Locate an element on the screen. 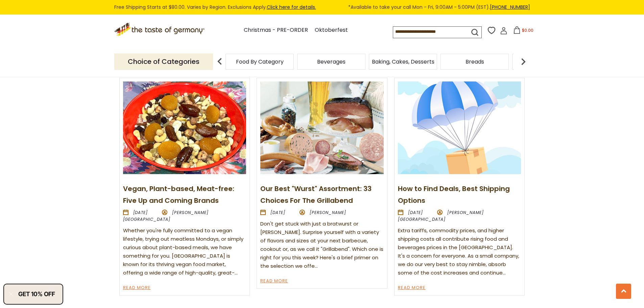 The image size is (644, 308). span: Food By Category is located at coordinates (260, 62).